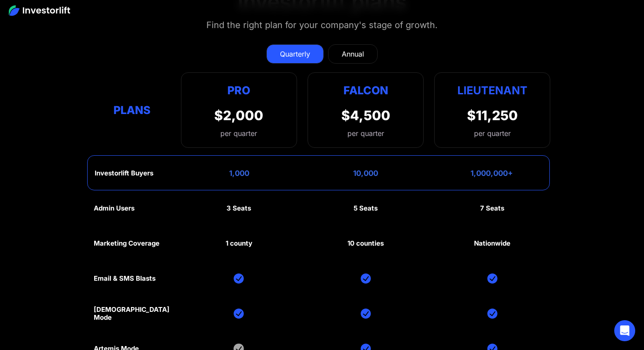 The width and height of the screenshot is (644, 350). I want to click on div: Marketing Coverage, so click(126, 243).